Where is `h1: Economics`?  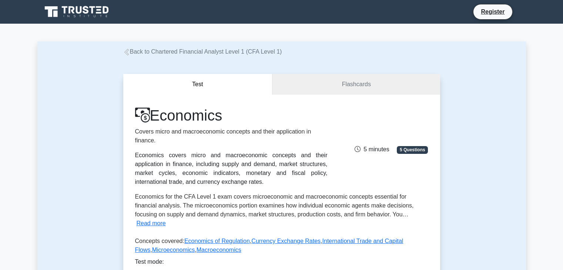 h1: Economics is located at coordinates (231, 116).